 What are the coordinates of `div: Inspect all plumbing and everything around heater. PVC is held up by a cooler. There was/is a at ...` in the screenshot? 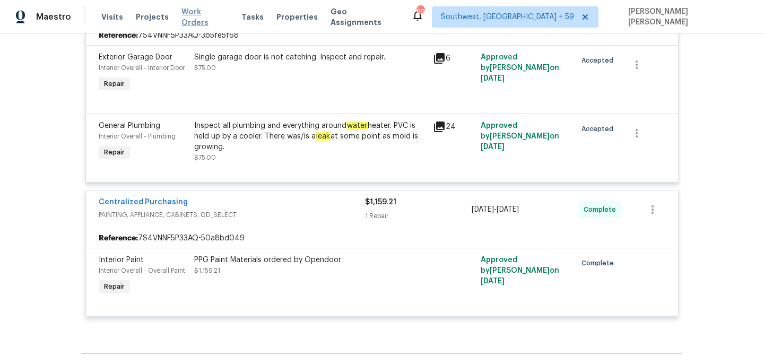 It's located at (310, 136).